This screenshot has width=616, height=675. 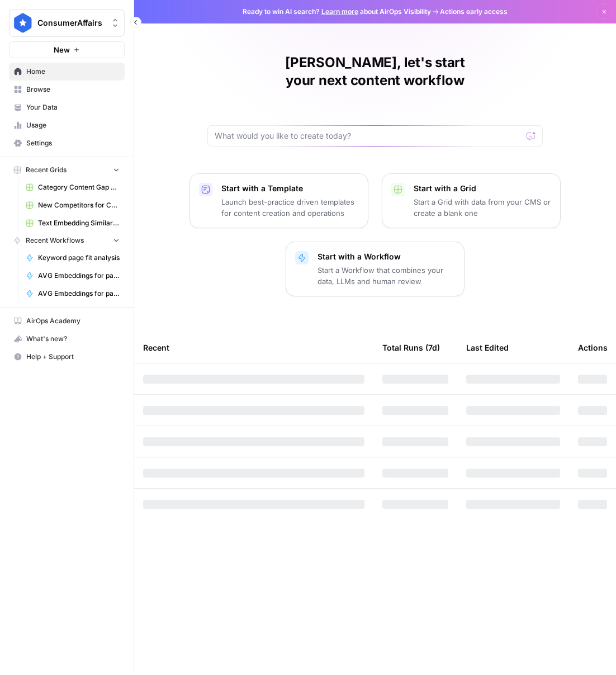 What do you see at coordinates (66, 125) in the screenshot?
I see `a: Usage` at bounding box center [66, 125].